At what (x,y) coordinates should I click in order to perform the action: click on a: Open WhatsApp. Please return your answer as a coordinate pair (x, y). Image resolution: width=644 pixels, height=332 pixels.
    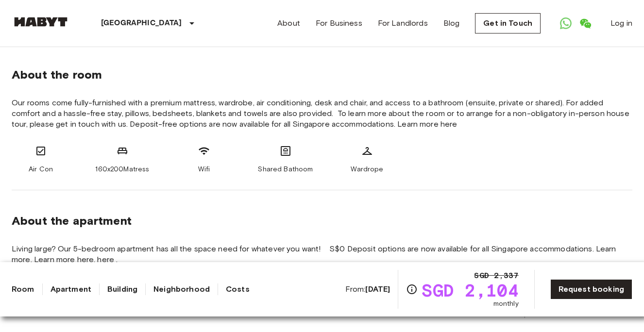
    Looking at the image, I should click on (566, 23).